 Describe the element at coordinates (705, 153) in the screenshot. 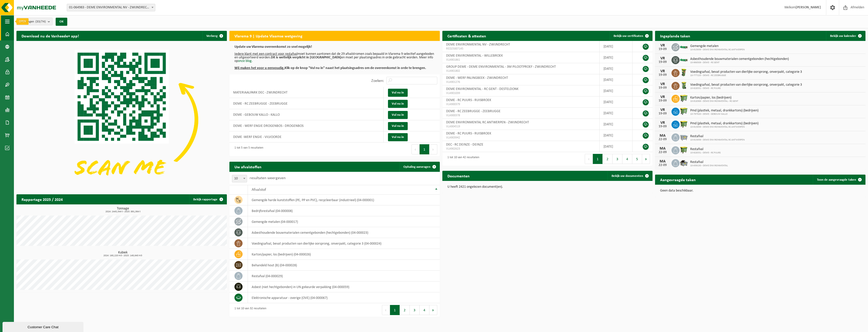

I see `span: 10-928331 - DEME - RC PUURS` at that location.